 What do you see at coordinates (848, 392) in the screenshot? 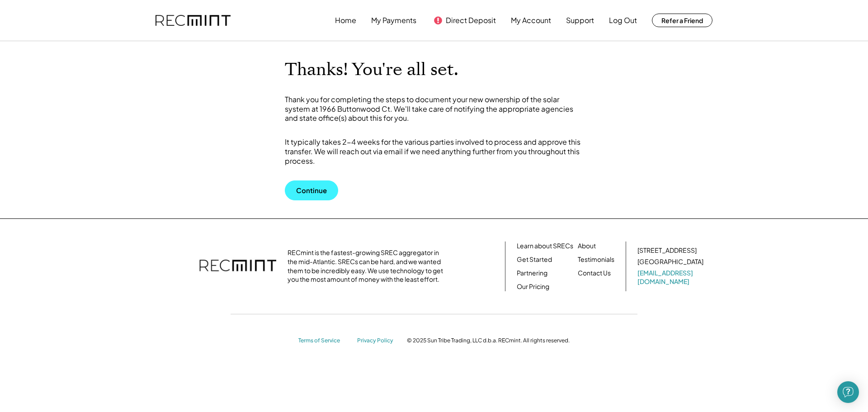
I see `div: Open Intercom Messenger` at bounding box center [848, 392].